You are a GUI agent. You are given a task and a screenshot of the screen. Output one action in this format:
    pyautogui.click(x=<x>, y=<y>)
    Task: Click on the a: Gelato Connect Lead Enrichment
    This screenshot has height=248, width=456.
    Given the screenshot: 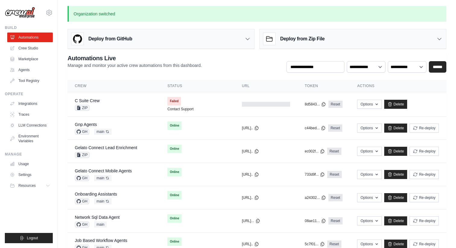 What is the action you would take?
    pyautogui.click(x=106, y=148)
    